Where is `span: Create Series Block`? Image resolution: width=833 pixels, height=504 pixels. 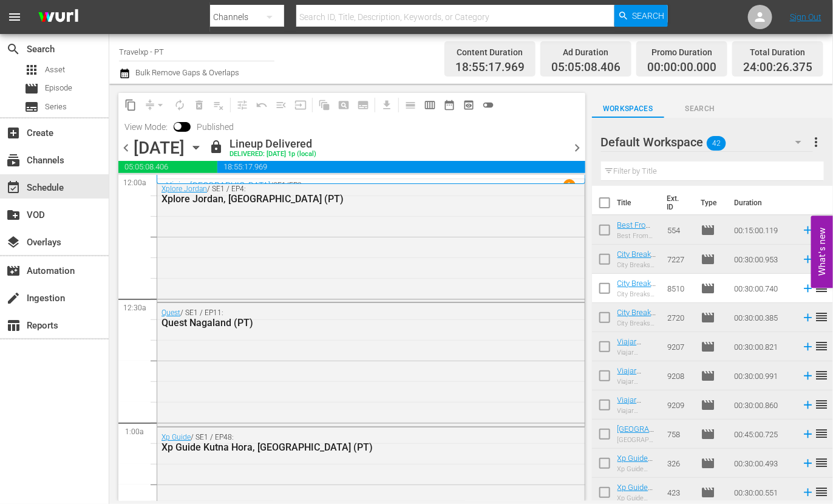
span: Create Series Block is located at coordinates (364, 105).